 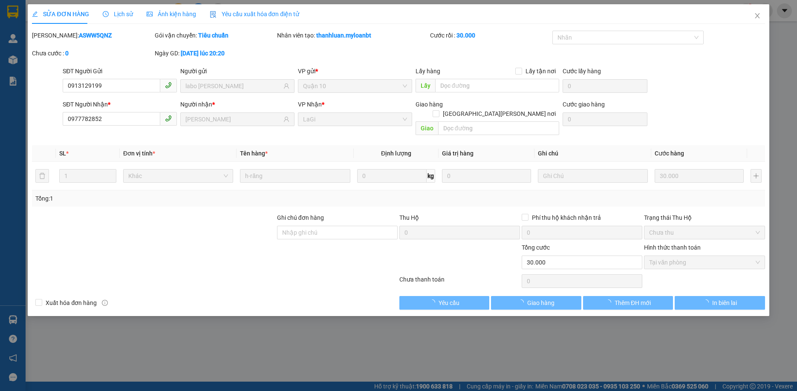 What do you see at coordinates (444, 303) in the screenshot?
I see `button: Yêu cầu` at bounding box center [444, 303].